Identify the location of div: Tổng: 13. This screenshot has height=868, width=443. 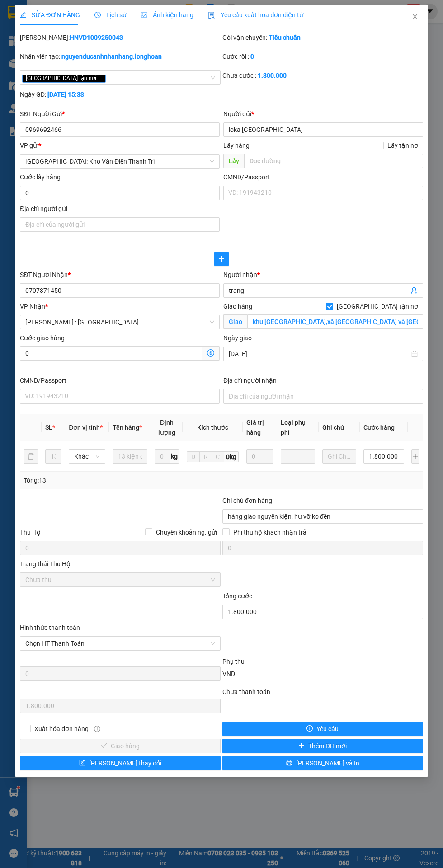
(122, 480).